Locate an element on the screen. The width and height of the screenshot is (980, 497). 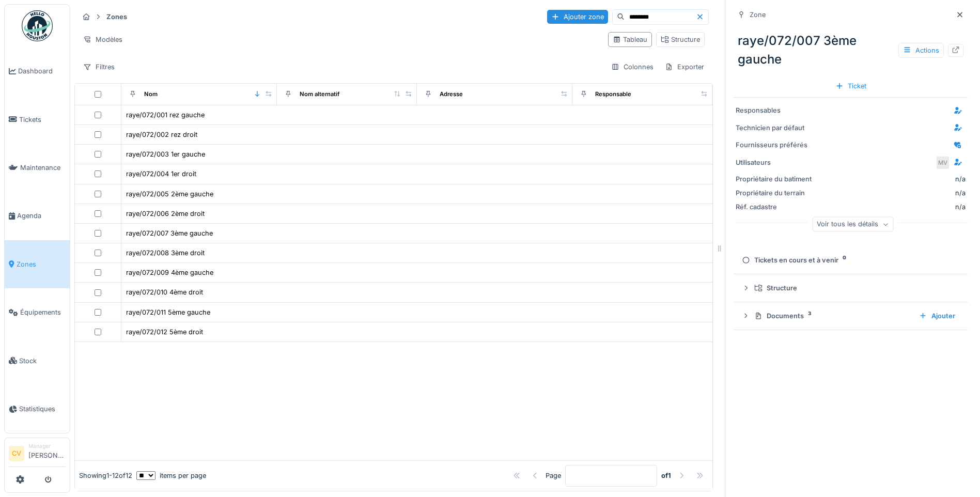
div: Adresse is located at coordinates (451, 94).